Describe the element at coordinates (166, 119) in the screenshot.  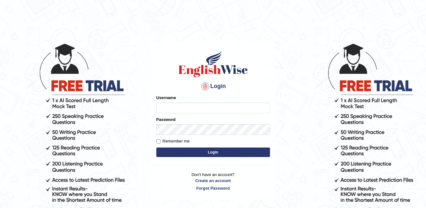
I see `label: Password` at that location.